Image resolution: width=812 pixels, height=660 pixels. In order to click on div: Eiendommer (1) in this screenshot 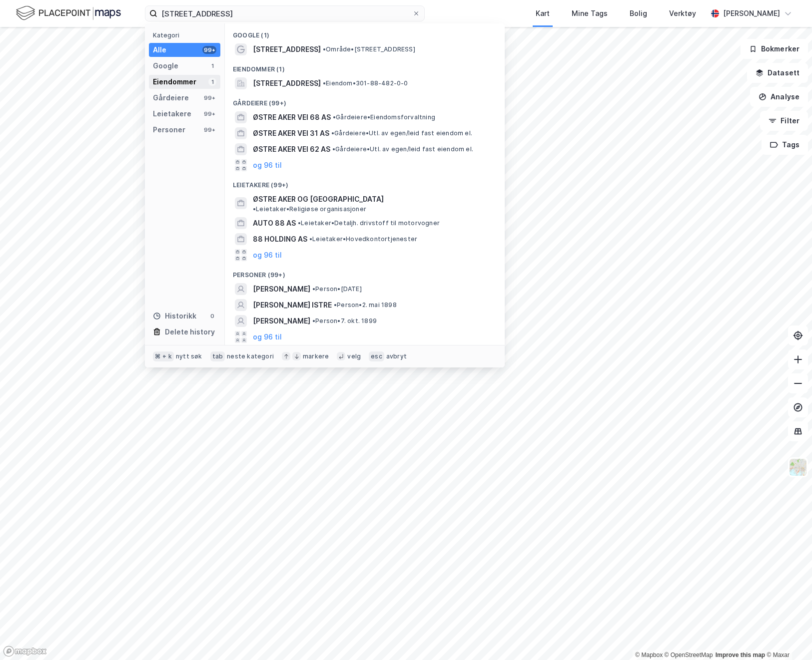, I will do `click(365, 67)`.